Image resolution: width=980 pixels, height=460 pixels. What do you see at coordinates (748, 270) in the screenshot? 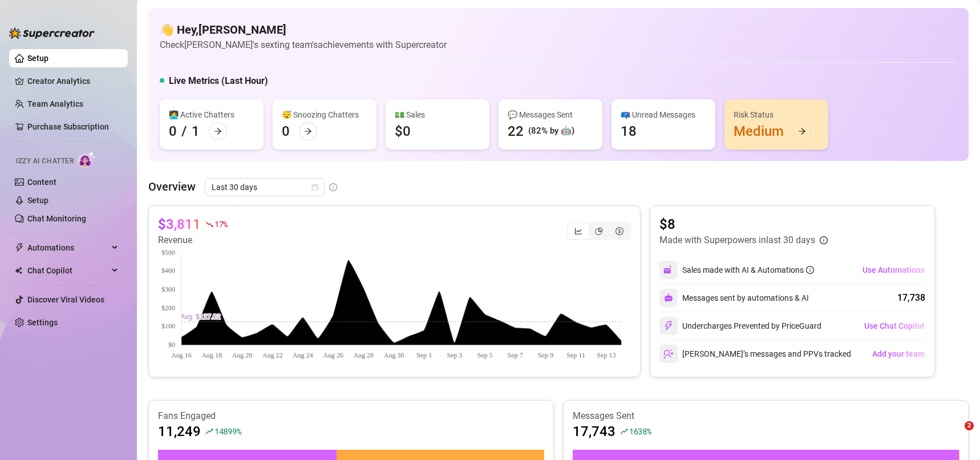
I see `div: Sales made with AI & Automations` at bounding box center [748, 270].